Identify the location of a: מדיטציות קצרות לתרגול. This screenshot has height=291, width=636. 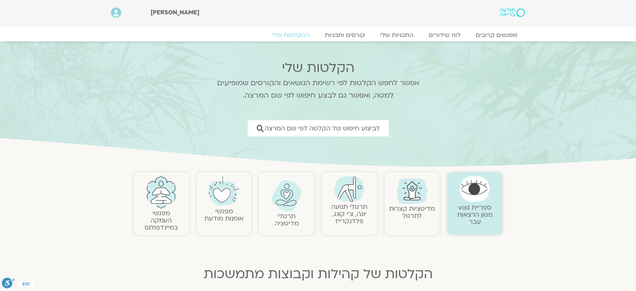
(412, 212).